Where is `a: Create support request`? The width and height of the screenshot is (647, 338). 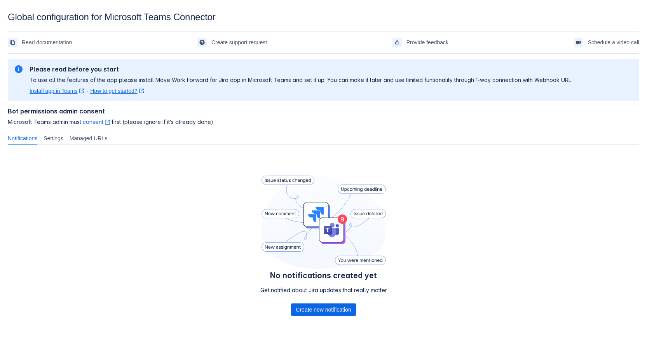
a: Create support request is located at coordinates (232, 42).